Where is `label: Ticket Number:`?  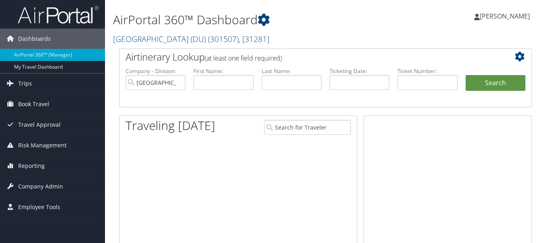
label: Ticket Number: is located at coordinates (427, 71).